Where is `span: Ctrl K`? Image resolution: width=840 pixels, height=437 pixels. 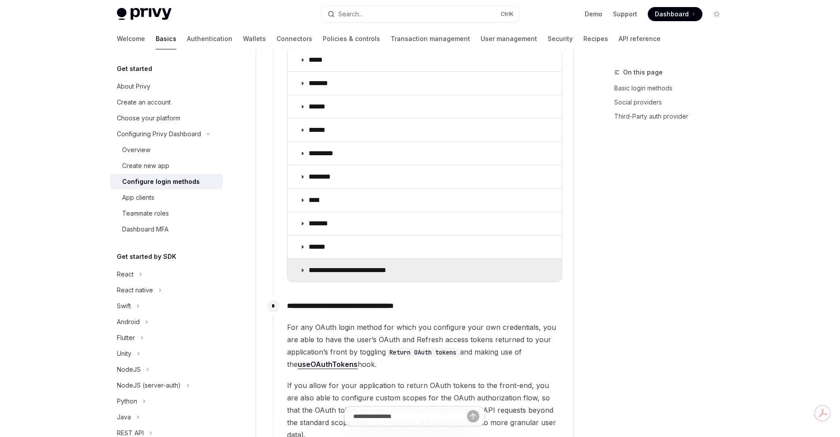 span: Ctrl K is located at coordinates (507, 14).